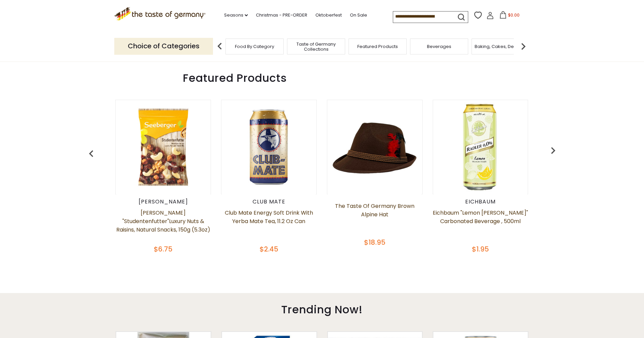  What do you see at coordinates (359, 15) in the screenshot?
I see `a: On Sale` at bounding box center [359, 15].